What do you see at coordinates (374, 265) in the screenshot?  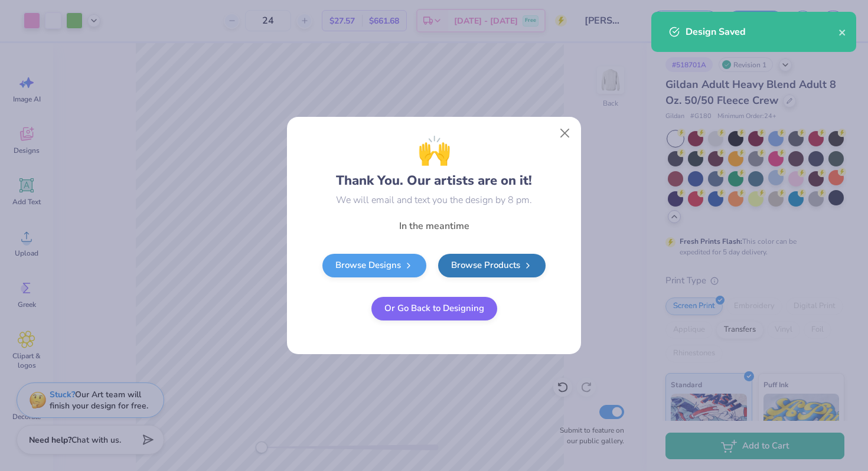 I see `a: Browse Designs` at bounding box center [374, 265].